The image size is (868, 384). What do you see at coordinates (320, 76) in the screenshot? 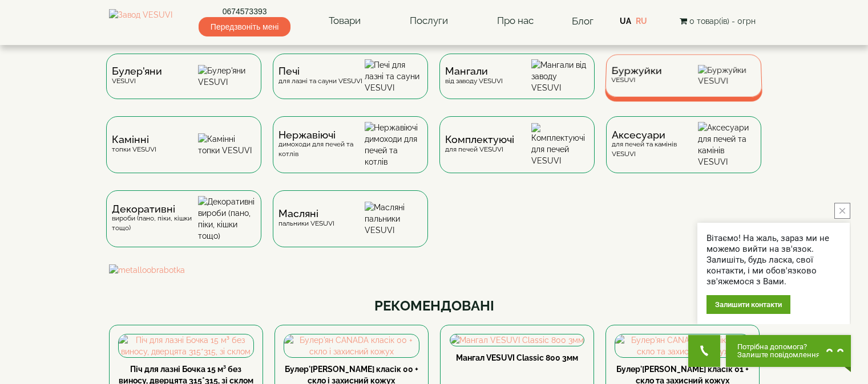
I see `div: для лазні та сауни VESUVI` at bounding box center [320, 76].